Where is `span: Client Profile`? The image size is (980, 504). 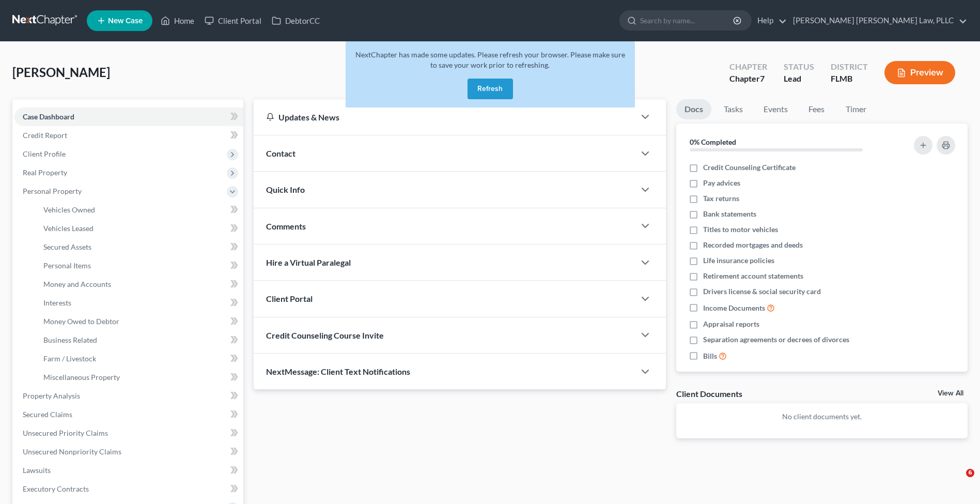 span: Client Profile is located at coordinates (44, 154).